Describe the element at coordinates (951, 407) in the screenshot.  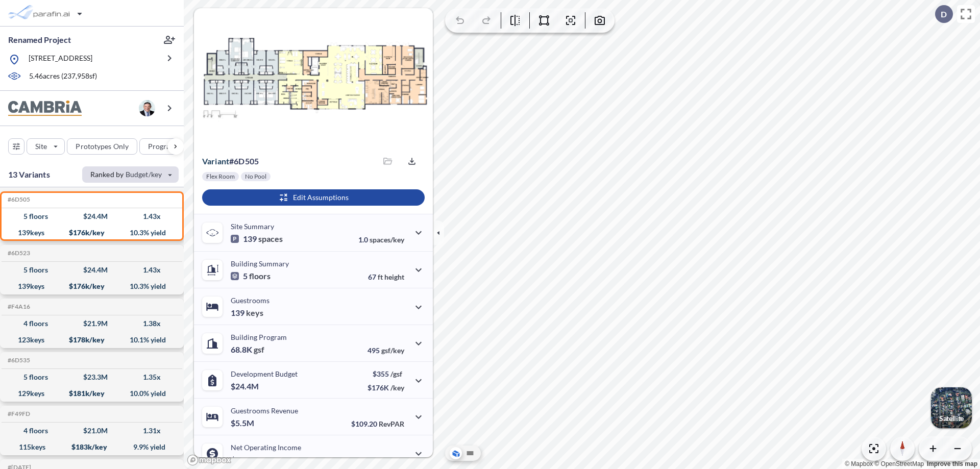
I see `img: Switcher Image` at that location.